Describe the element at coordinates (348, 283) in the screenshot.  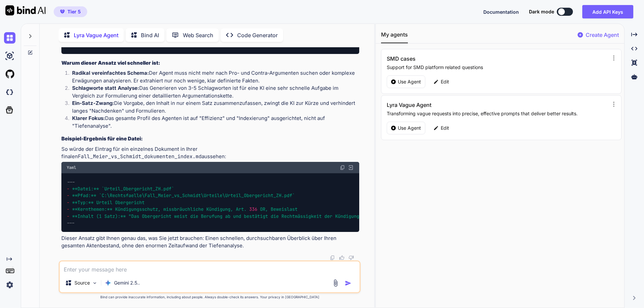
I see `img: icon` at that location.